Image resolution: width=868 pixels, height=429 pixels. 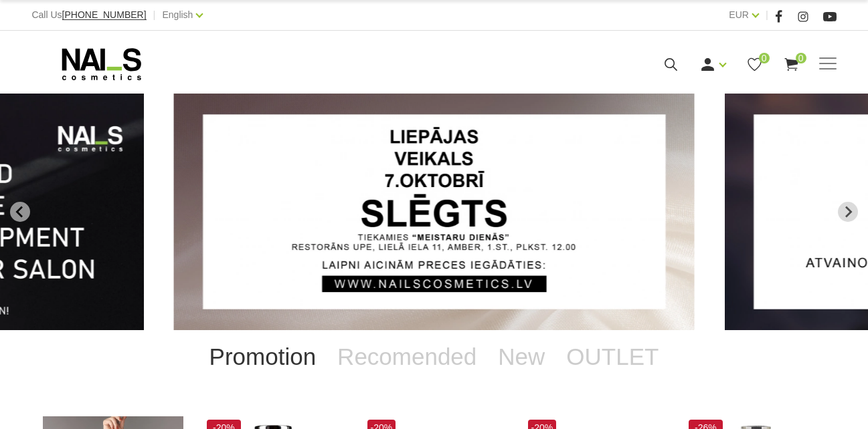 What do you see at coordinates (88, 14) in the screenshot?
I see `div: Call Us` at bounding box center [88, 14].